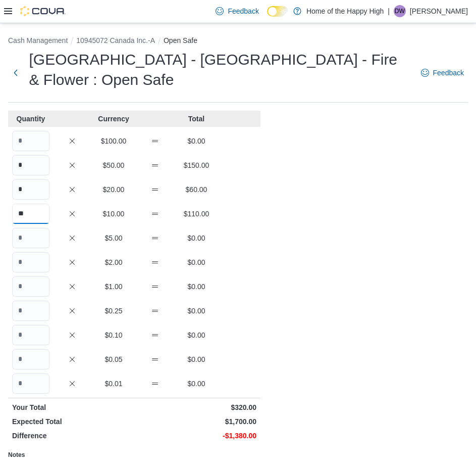 This screenshot has width=476, height=464. Describe the element at coordinates (72, 407) in the screenshot. I see `p: Your Total` at that location.